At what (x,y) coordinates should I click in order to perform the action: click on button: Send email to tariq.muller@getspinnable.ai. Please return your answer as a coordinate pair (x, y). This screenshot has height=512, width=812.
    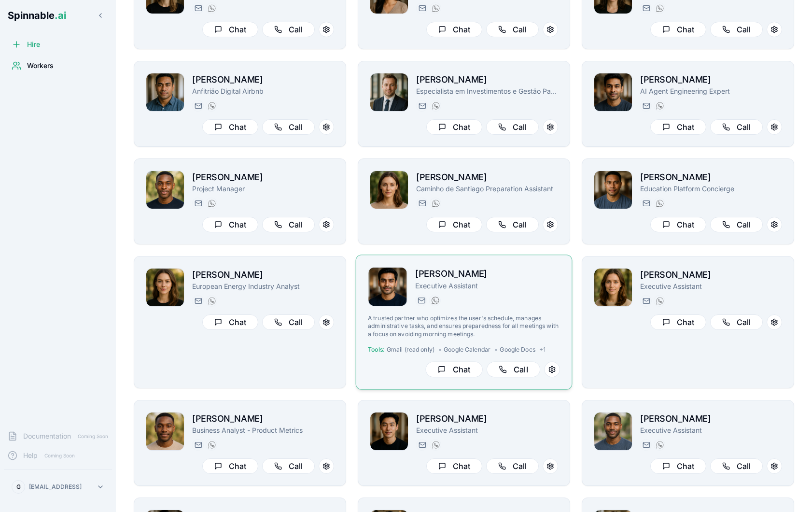
    Looking at the image, I should click on (421, 300).